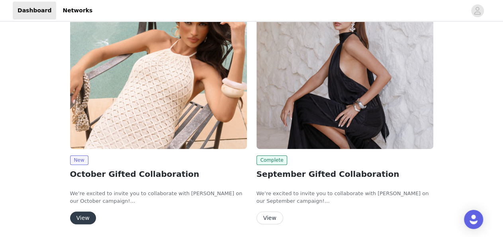 Image resolution: width=503 pixels, height=237 pixels. What do you see at coordinates (34, 10) in the screenshot?
I see `a: Dashboard` at bounding box center [34, 10].